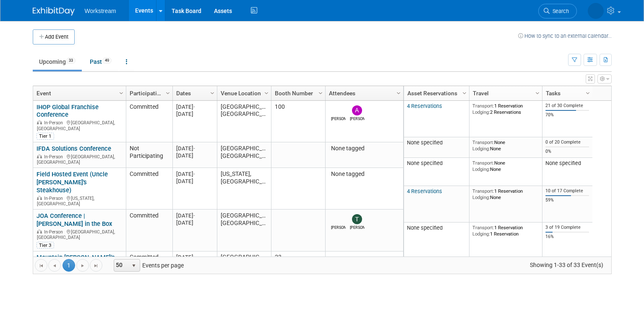 The image size is (644, 330). What do you see at coordinates (54, 265) in the screenshot?
I see `span: Go to the previous page` at bounding box center [54, 265].